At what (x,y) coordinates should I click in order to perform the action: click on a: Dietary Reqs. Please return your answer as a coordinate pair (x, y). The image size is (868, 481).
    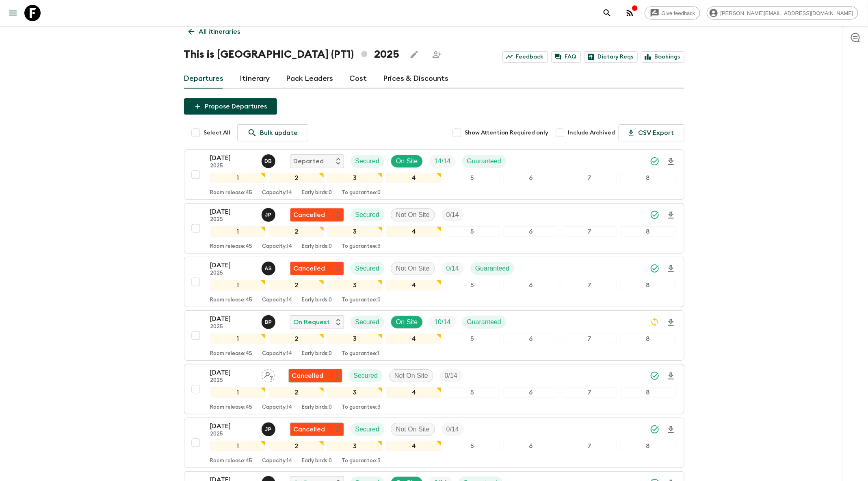
    Looking at the image, I should click on (611, 57).